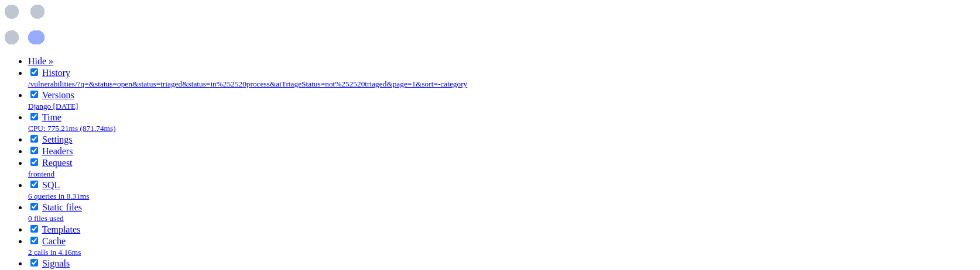  What do you see at coordinates (55, 212) in the screenshot?
I see `a: Static files0 files used` at bounding box center [55, 212].